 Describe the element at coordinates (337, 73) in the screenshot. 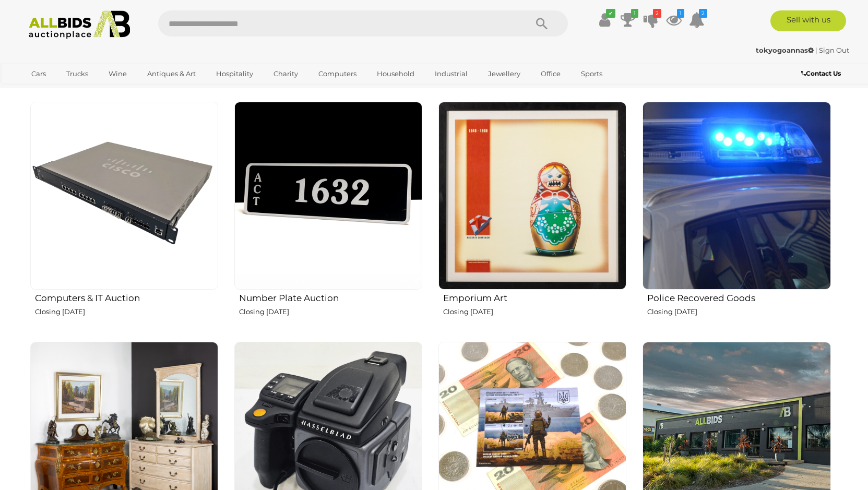

I see `a: Computers` at that location.